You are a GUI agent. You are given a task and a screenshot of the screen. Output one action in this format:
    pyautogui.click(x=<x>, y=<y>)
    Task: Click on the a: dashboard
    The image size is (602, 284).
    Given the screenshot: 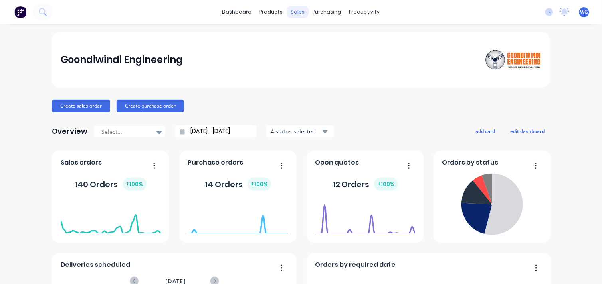 What is the action you would take?
    pyautogui.click(x=237, y=12)
    